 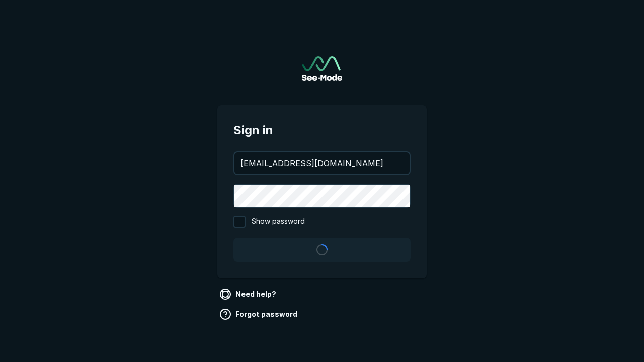 What do you see at coordinates (322, 68) in the screenshot?
I see `a: Go to sign in` at bounding box center [322, 68].